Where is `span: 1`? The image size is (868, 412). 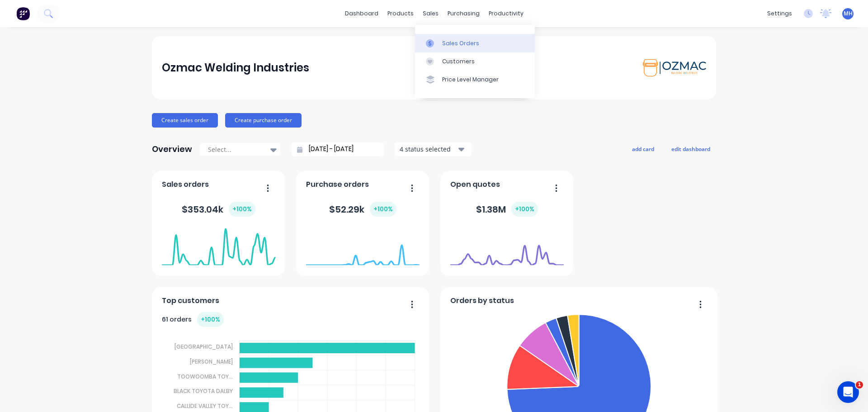
span: 1 is located at coordinates (860, 384).